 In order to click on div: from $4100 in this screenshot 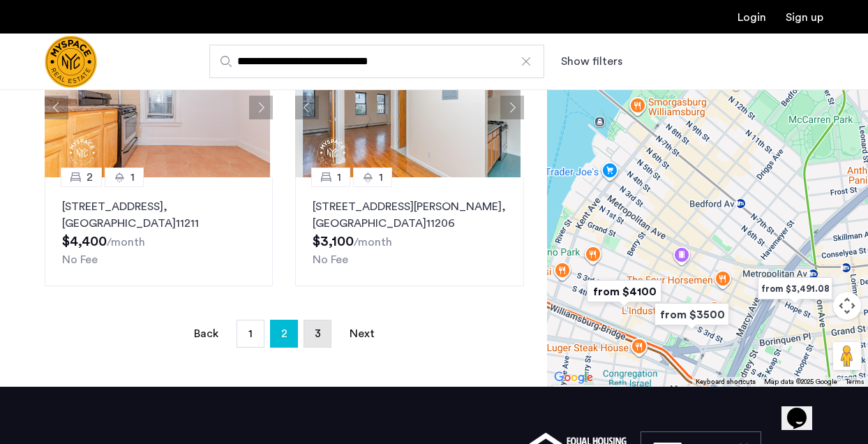, I will do `click(624, 291)`.